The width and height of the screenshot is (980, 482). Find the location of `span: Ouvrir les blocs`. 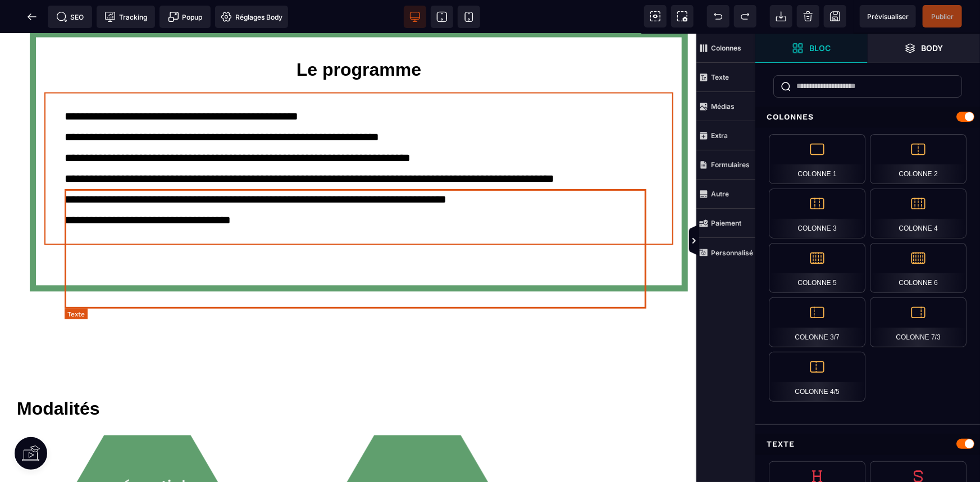

span: Ouvrir les blocs is located at coordinates (811, 48).